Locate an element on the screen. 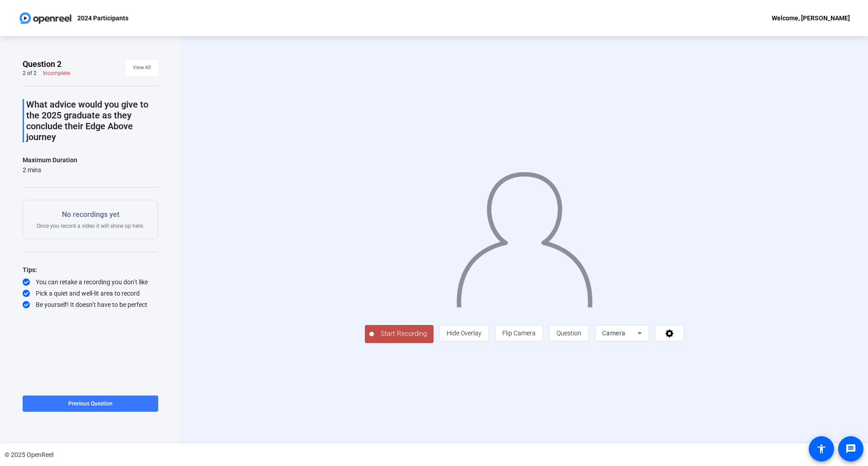 The width and height of the screenshot is (868, 466). button: Previous Question is located at coordinates (90, 404).